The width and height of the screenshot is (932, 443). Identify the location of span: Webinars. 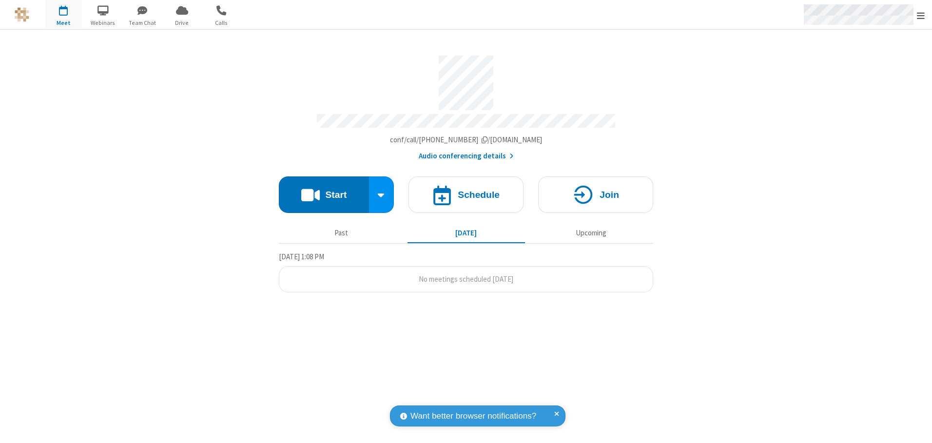
(103, 23).